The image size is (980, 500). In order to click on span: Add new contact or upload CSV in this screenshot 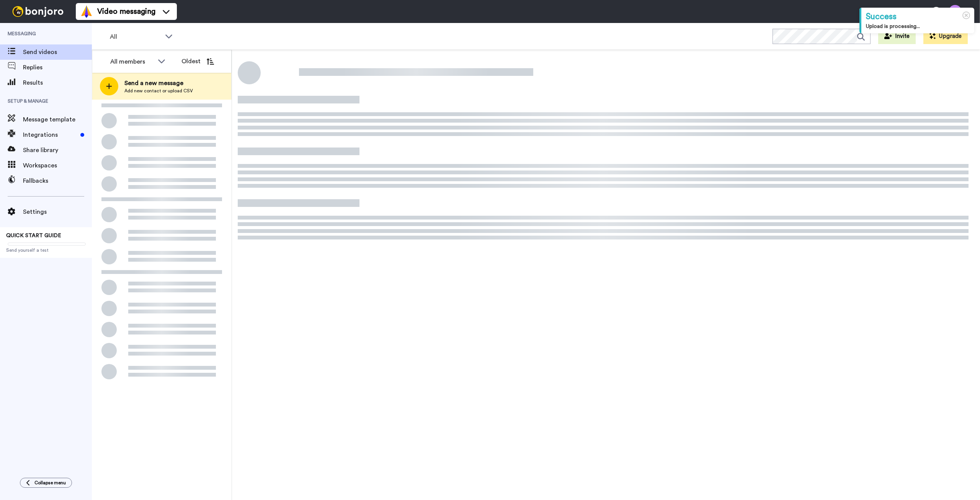, I will do `click(158, 91)`.